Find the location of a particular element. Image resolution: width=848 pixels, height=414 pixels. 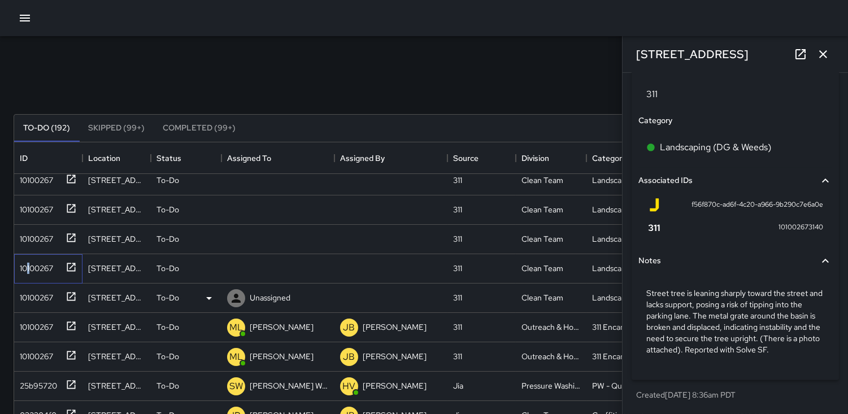

p: Unassigned is located at coordinates (270, 298).